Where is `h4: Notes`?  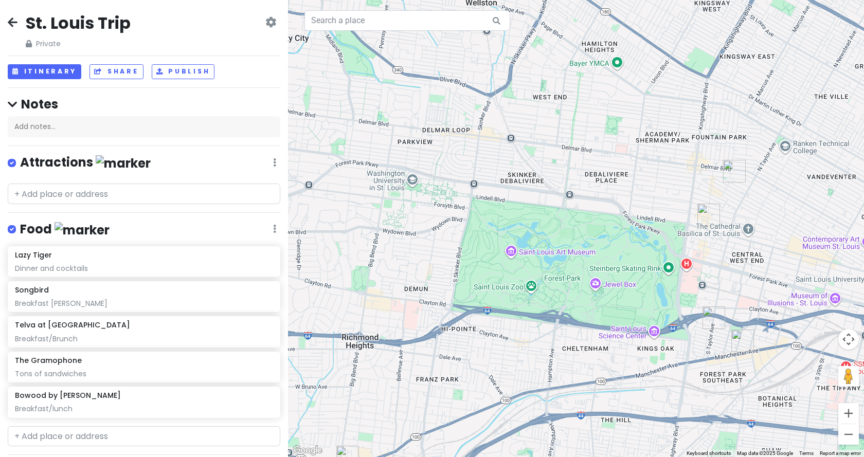 h4: Notes is located at coordinates (144, 104).